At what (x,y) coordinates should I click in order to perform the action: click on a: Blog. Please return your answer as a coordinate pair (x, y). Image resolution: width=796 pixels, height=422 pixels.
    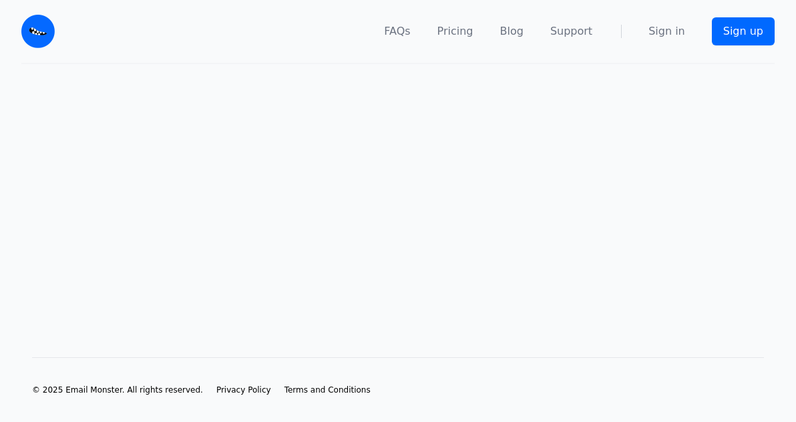
    Looking at the image, I should click on (511, 31).